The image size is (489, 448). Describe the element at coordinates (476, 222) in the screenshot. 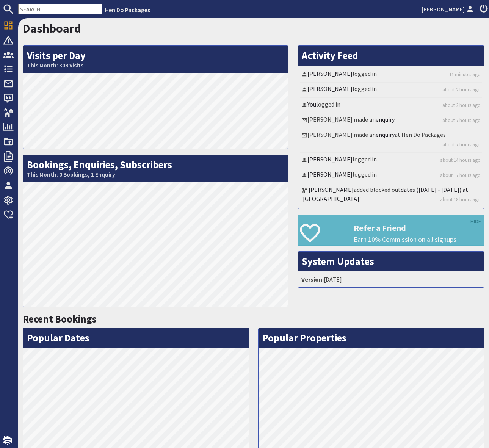

I see `a: HIDE` at that location.